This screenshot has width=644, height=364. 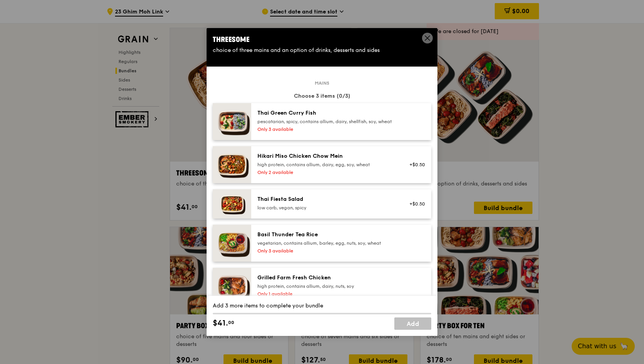 I want to click on span: Mains, so click(x=322, y=83).